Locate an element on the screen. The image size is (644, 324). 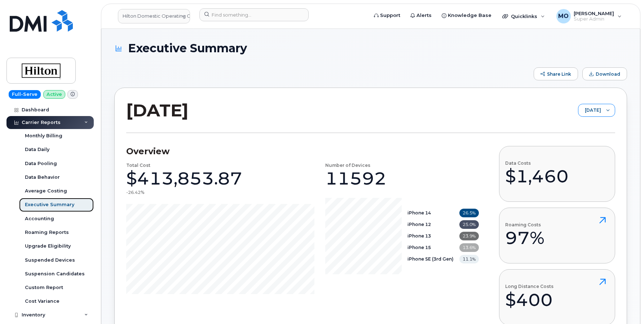
h3: Overview is located at coordinates (302, 151).